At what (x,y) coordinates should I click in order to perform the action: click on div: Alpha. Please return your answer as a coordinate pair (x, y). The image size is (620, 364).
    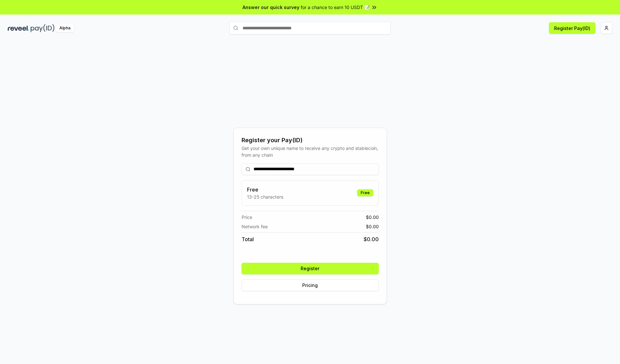
    Looking at the image, I should click on (65, 28).